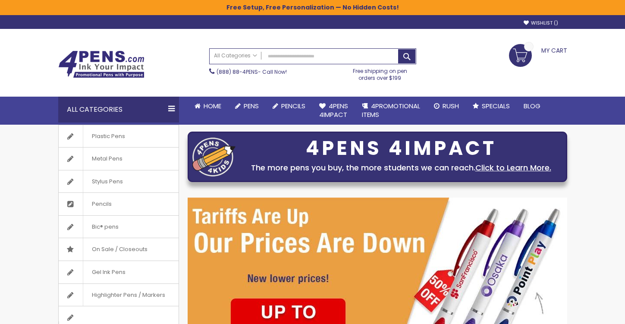  What do you see at coordinates (119, 272) in the screenshot?
I see `a: Gel Ink Pens` at bounding box center [119, 272].